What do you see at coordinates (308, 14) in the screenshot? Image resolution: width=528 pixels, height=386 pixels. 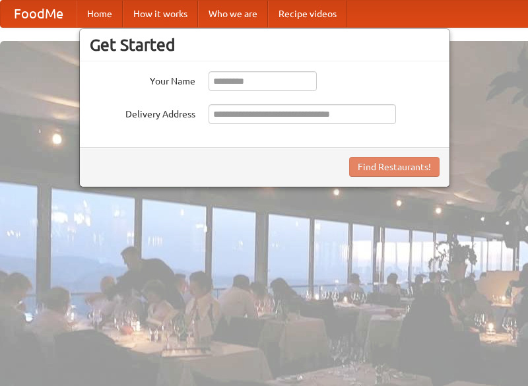 I see `a: Recipe videos` at bounding box center [308, 14].